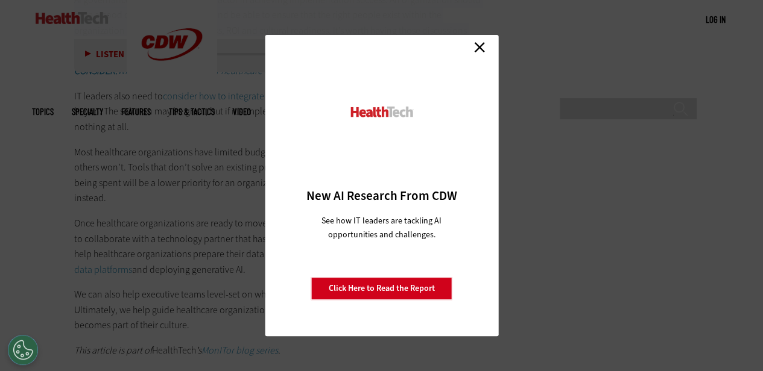 The width and height of the screenshot is (763, 371). What do you see at coordinates (479, 47) in the screenshot?
I see `a: Close` at bounding box center [479, 47].